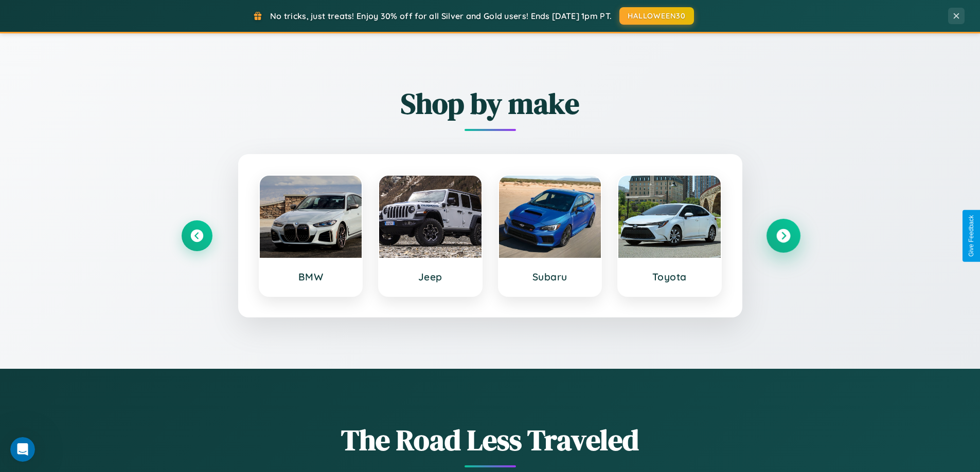  What do you see at coordinates (490, 440) in the screenshot?
I see `h1: The Road Less Traveled` at bounding box center [490, 440].